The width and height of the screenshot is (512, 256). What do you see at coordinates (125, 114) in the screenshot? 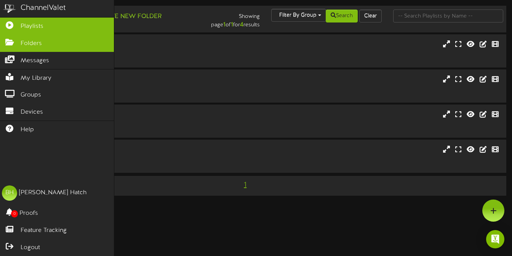
I see `div: 9090 Breakroom` at bounding box center [125, 114].